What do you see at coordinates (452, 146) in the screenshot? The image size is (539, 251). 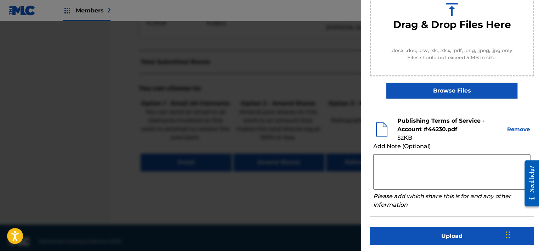 I see `div: Add Note (Optional)` at bounding box center [452, 146].